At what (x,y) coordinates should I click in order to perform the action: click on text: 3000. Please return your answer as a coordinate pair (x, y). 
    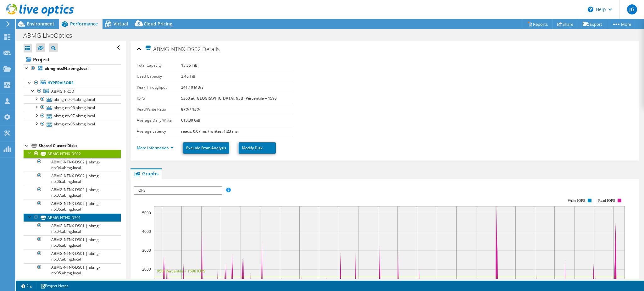
    Looking at the image, I should click on (147, 250).